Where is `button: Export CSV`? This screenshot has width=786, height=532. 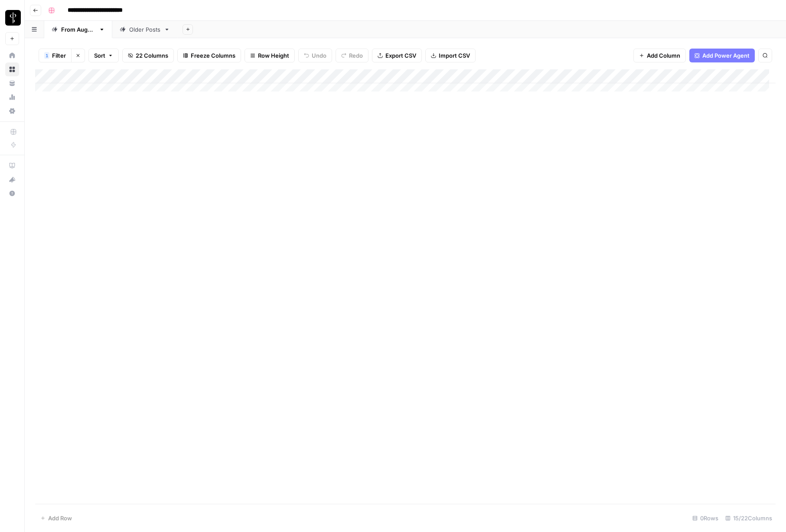
button: Export CSV is located at coordinates (397, 55).